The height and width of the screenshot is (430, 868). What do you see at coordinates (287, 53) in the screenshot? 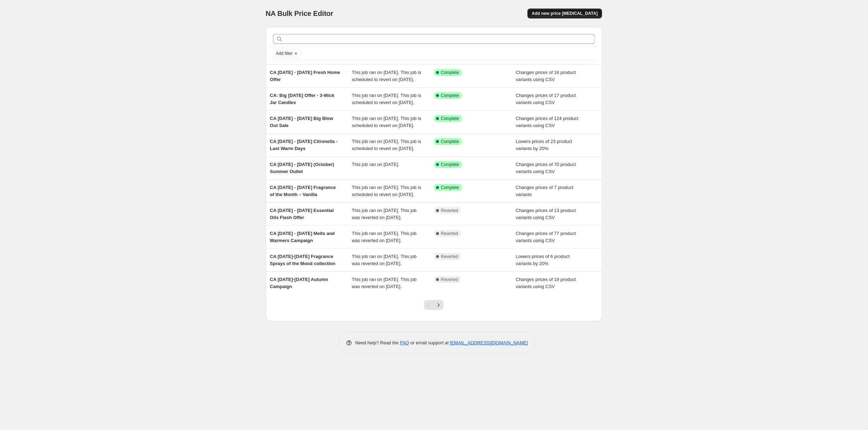
I see `button: Add filter` at bounding box center [287, 53].